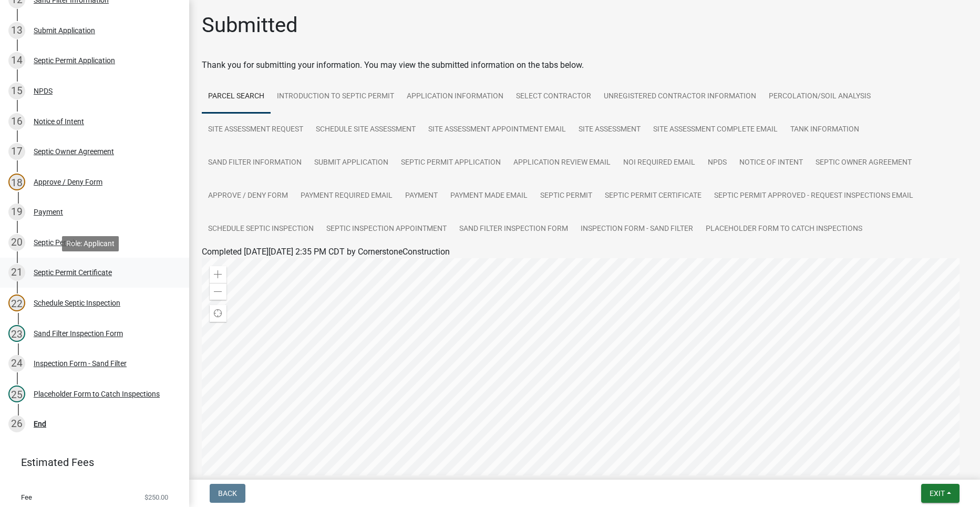 This screenshot has height=507, width=980. I want to click on div: 22, so click(17, 303).